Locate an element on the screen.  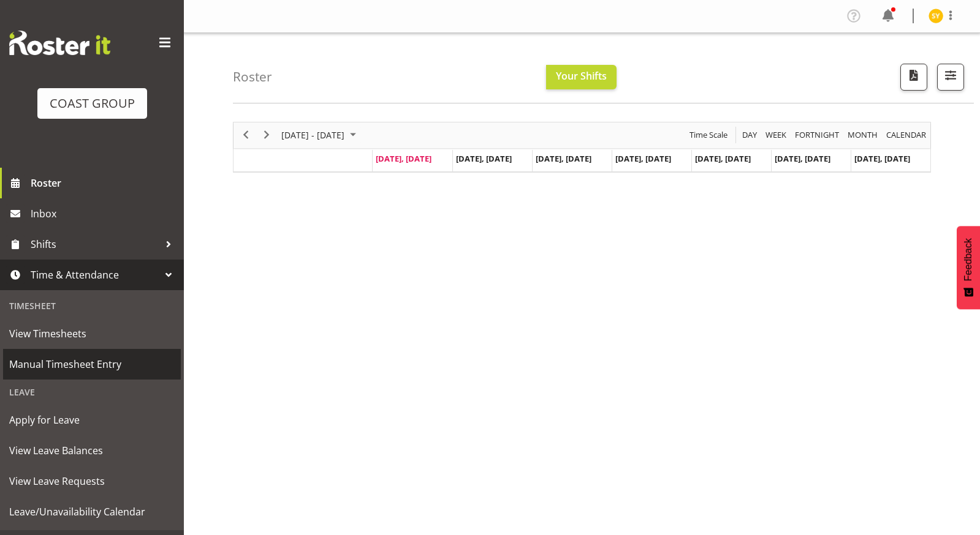
a: View Timesheets is located at coordinates (92, 334).